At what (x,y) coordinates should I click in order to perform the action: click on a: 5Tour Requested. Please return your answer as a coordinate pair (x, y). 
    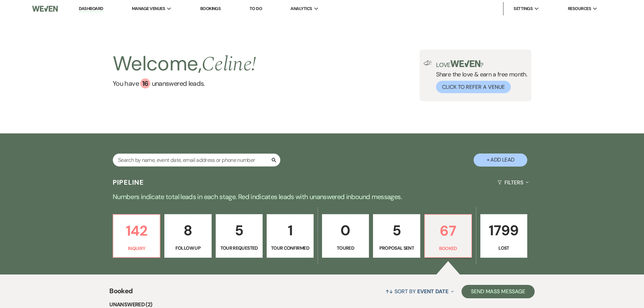
    Looking at the image, I should click on (239, 236).